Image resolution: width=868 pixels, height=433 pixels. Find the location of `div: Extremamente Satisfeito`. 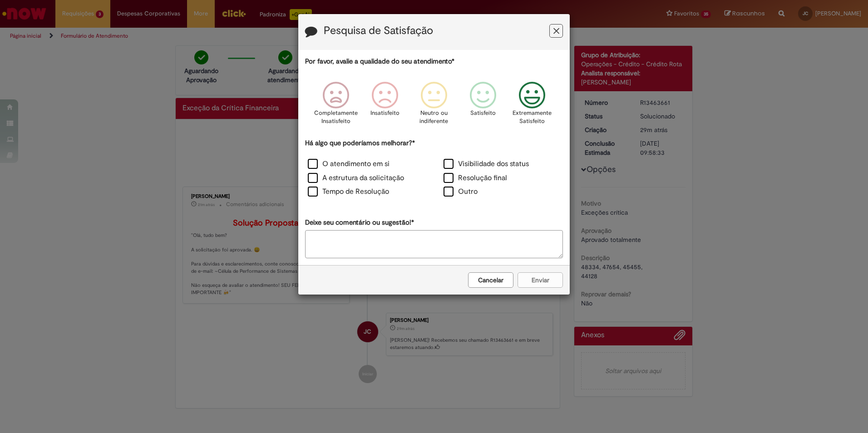

div: Extremamente Satisfeito is located at coordinates (532, 106).